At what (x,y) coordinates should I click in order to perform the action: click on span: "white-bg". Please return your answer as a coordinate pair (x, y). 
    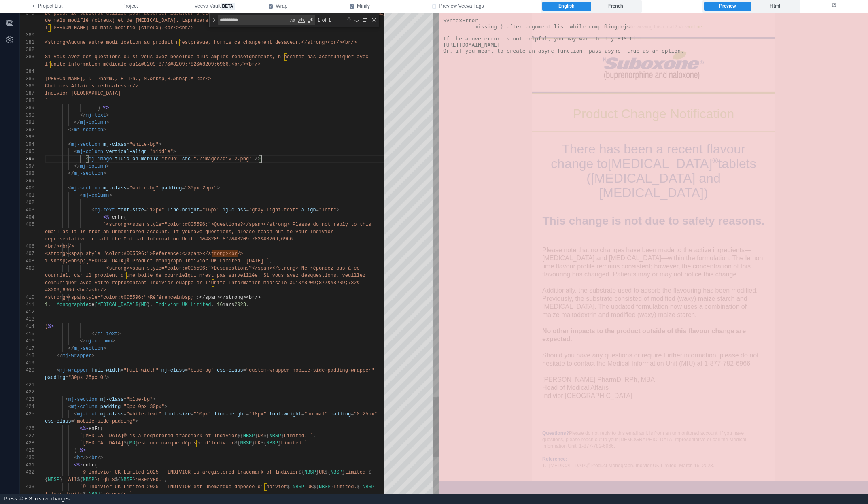
    Looking at the image, I should click on (144, 145).